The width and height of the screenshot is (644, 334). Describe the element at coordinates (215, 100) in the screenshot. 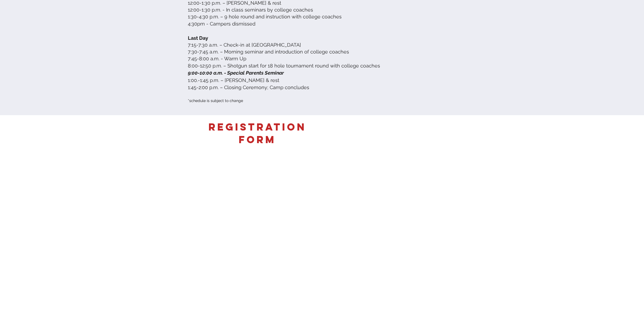

I see `span: *schedule is subject to change` at that location.